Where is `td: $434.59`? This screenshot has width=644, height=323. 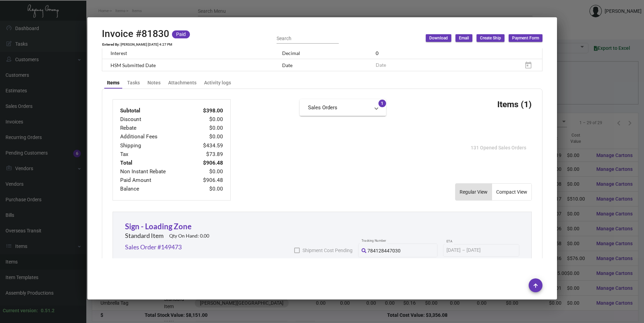 td: $434.59 is located at coordinates (207, 145).